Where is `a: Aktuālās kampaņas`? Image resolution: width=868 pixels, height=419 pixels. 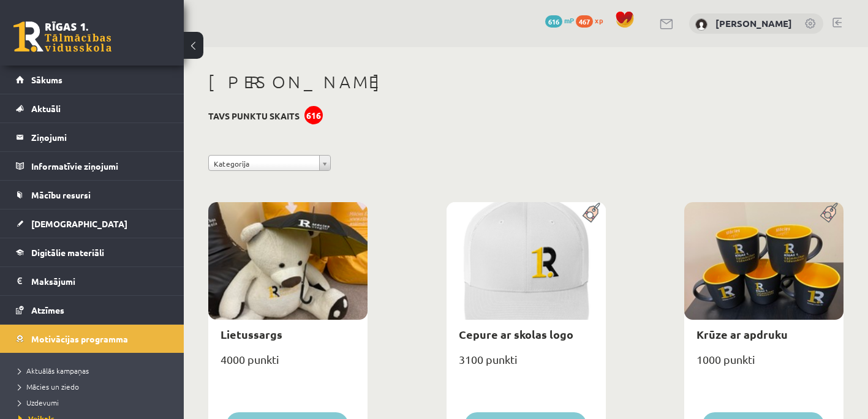 a: Aktuālās kampaņas is located at coordinates (95, 371).